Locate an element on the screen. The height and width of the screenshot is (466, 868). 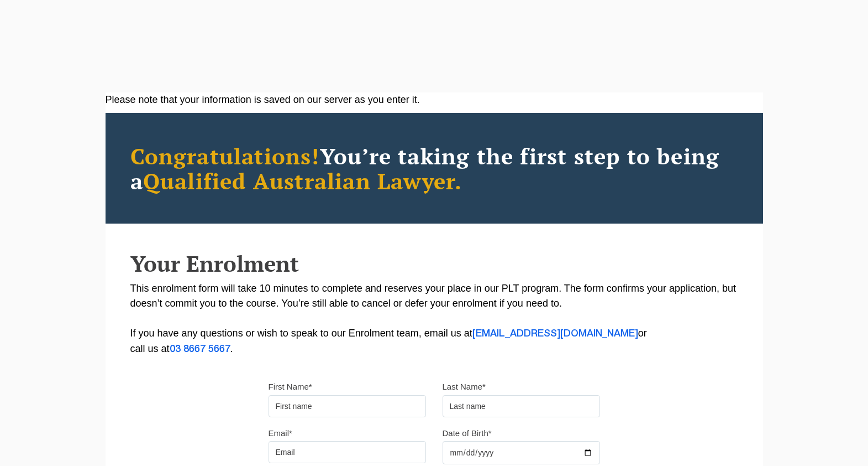
span: Qualified Australian Lawyer. is located at coordinates (303, 180).